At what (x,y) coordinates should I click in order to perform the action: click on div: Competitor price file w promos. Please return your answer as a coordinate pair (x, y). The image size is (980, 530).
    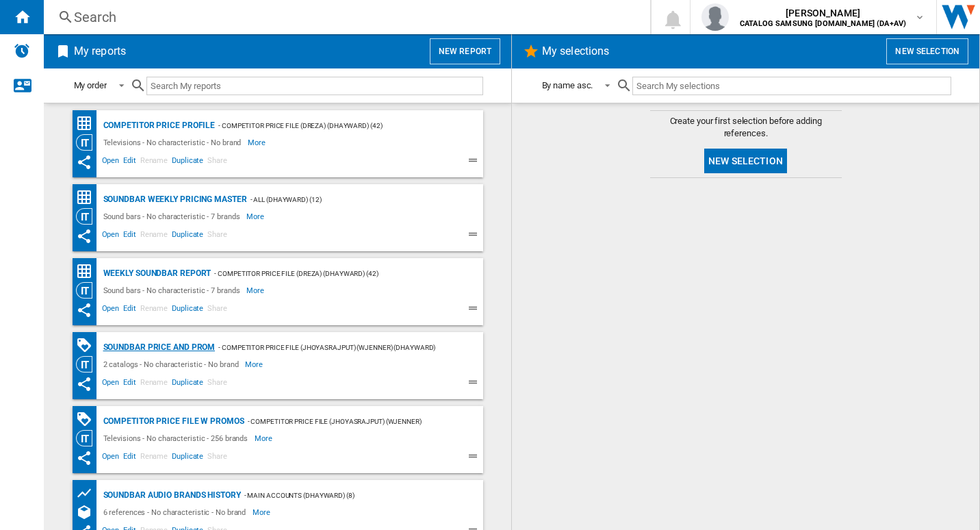
    Looking at the image, I should click on (172, 421).